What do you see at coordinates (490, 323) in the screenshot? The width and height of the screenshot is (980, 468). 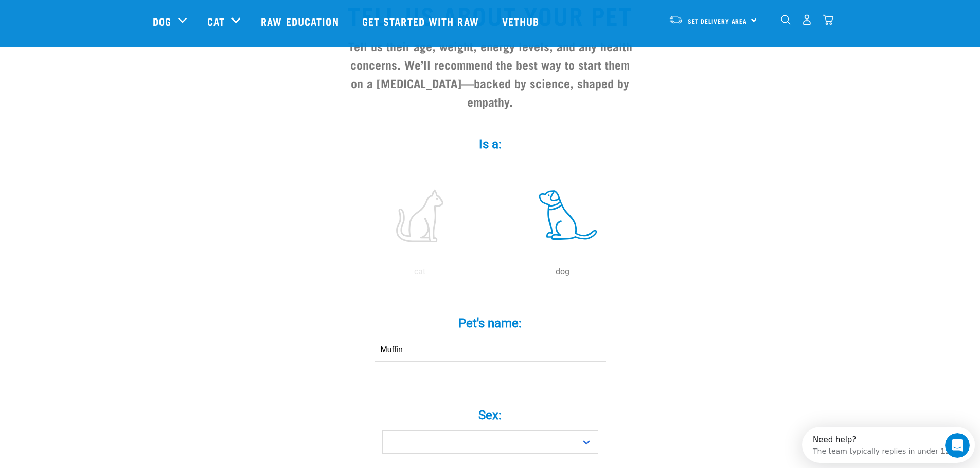 I see `label: Pet's name:` at bounding box center [490, 323].